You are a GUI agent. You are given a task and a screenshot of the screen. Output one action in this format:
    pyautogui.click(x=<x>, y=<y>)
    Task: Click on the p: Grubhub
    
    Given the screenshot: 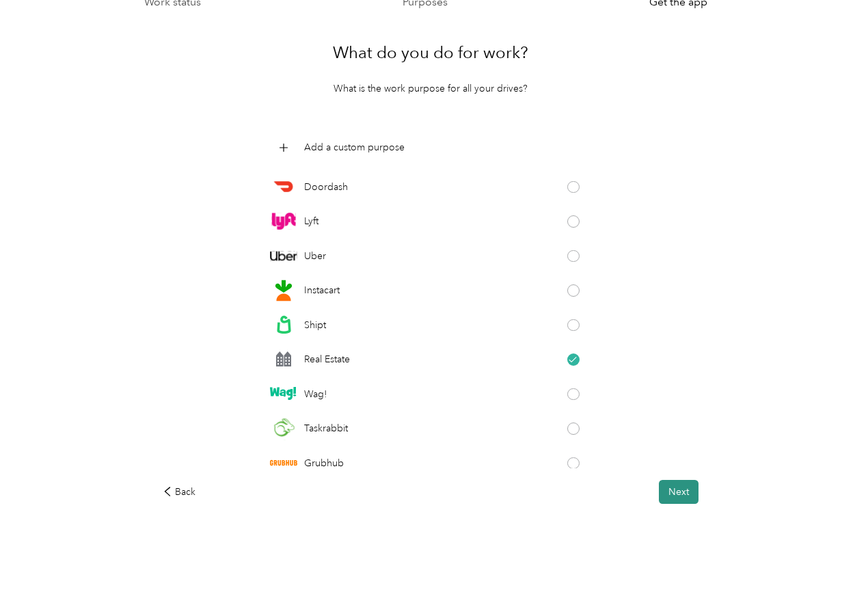 What is the action you would take?
    pyautogui.click(x=324, y=463)
    